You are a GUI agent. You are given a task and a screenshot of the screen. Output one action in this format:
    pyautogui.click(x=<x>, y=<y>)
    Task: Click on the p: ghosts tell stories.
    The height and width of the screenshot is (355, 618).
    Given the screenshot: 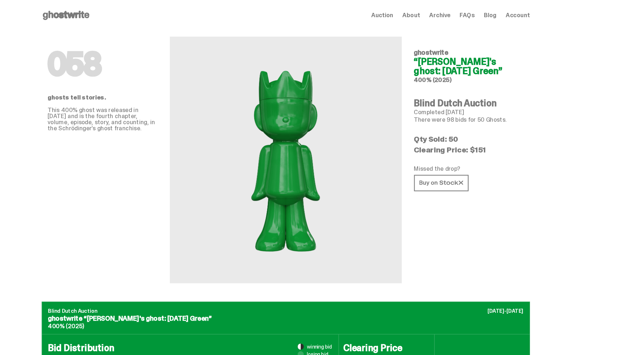 What is the action you would take?
    pyautogui.click(x=135, y=92)
    